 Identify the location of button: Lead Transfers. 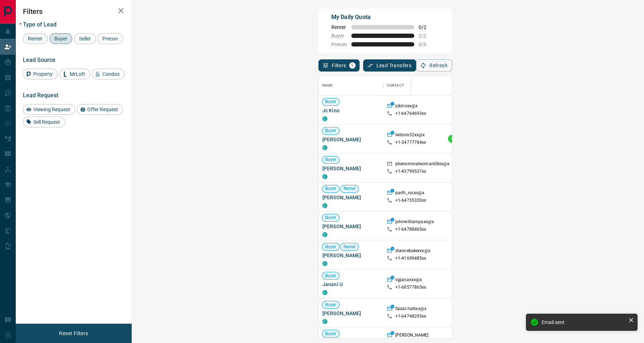
(390, 65).